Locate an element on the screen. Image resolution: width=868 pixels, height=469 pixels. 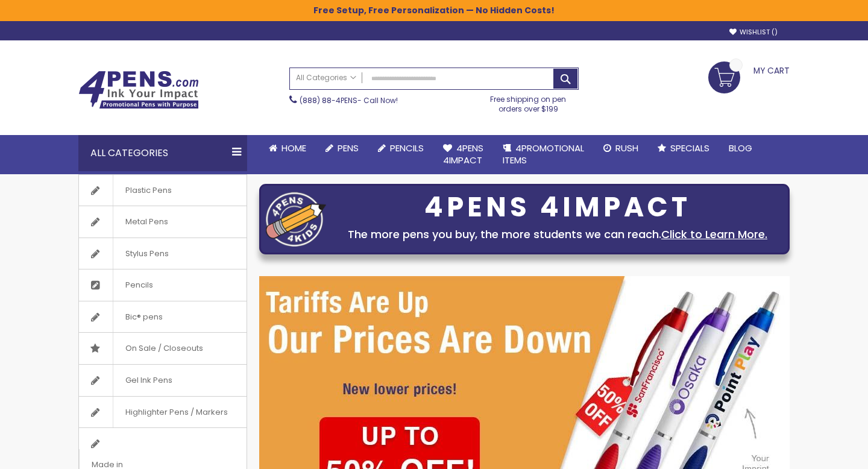
a: On Sale / Closeouts is located at coordinates (163, 349).